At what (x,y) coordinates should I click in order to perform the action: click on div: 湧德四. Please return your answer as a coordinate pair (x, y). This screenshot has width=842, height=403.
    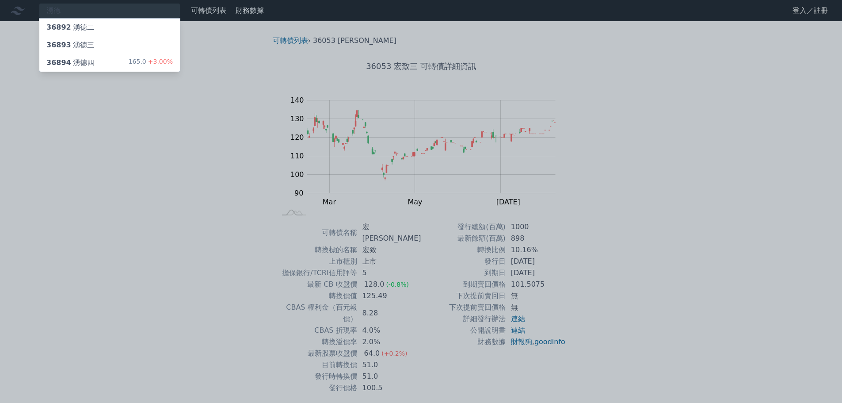
    Looking at the image, I should click on (70, 63).